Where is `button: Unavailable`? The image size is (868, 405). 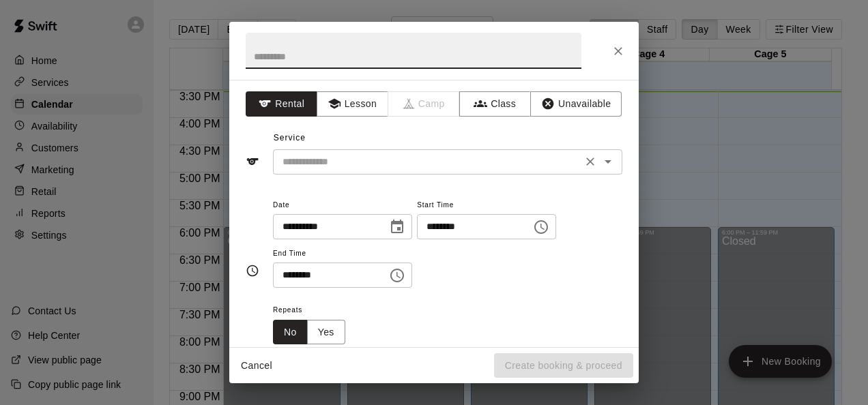
button: Unavailable is located at coordinates (576, 104).